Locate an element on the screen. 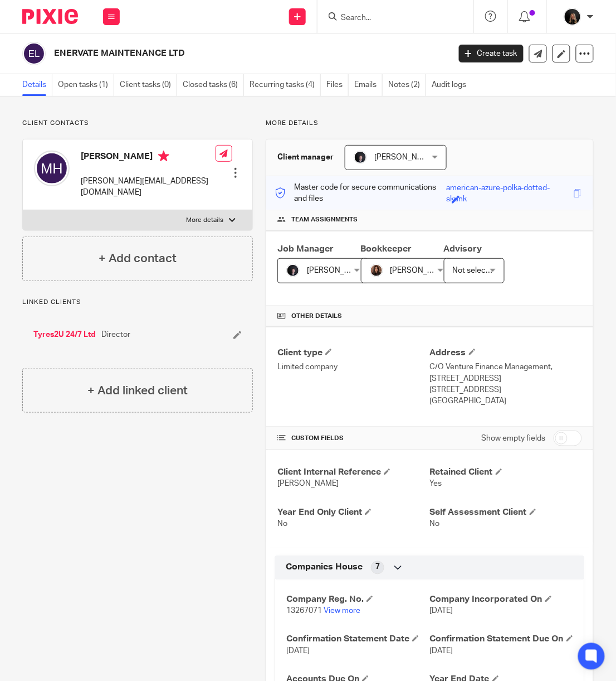 The width and height of the screenshot is (616, 681). label: Show empty fields is located at coordinates (513, 439).